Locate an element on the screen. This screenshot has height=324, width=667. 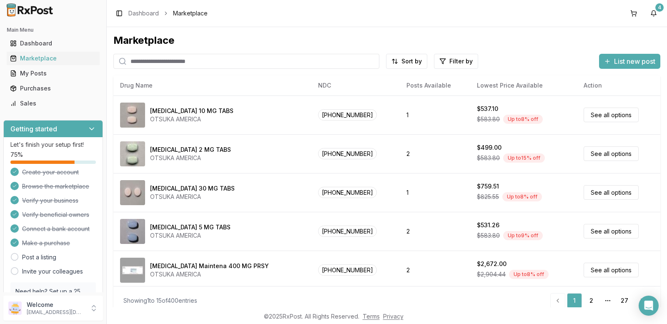
a: Marketplace is located at coordinates (53, 58).